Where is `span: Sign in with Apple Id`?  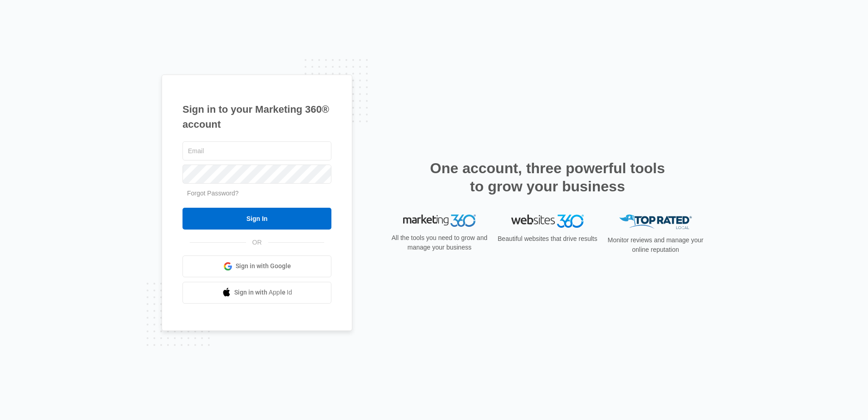 span: Sign in with Apple Id is located at coordinates (263, 292).